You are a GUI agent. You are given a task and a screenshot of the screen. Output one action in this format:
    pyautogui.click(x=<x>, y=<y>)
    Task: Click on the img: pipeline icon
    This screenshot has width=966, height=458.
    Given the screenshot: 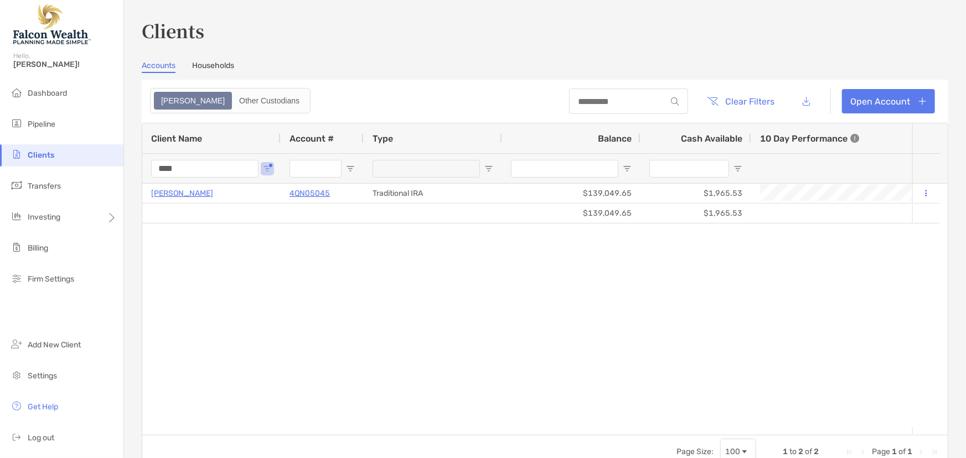 What is the action you would take?
    pyautogui.click(x=17, y=123)
    